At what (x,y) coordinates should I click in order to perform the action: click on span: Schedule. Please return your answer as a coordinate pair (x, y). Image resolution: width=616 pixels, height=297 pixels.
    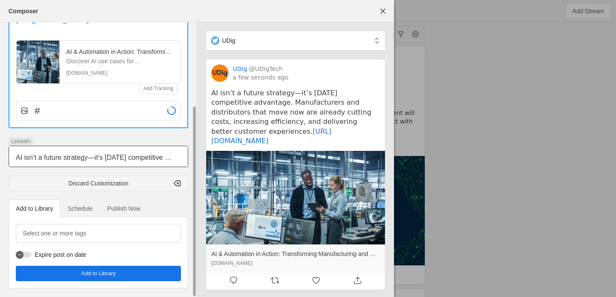
    Looking at the image, I should click on (80, 209).